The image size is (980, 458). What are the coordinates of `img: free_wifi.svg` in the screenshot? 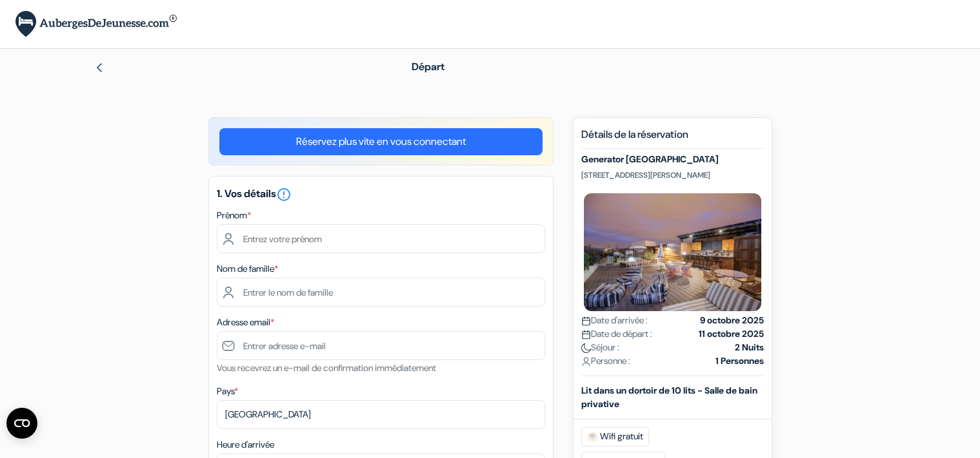 It's located at (592, 437).